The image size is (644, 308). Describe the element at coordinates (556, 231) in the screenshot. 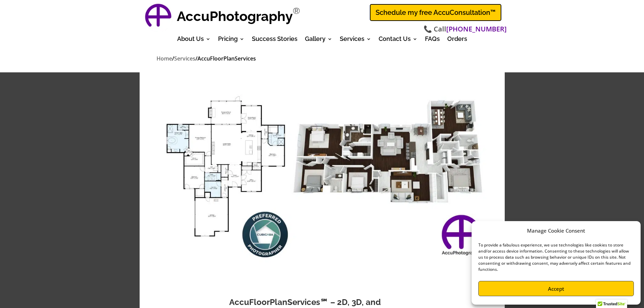

I see `div: Manage Cookie Consent` at that location.